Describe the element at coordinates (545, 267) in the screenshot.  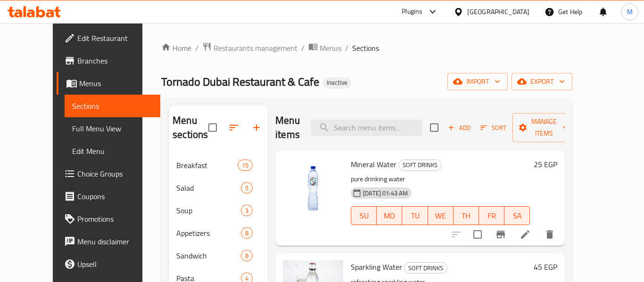
I see `h6: 45 EGP` at that location.